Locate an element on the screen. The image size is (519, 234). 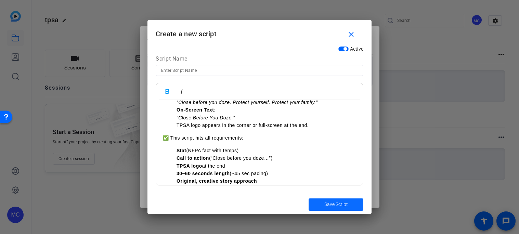
span: Save Script is located at coordinates (336, 204).